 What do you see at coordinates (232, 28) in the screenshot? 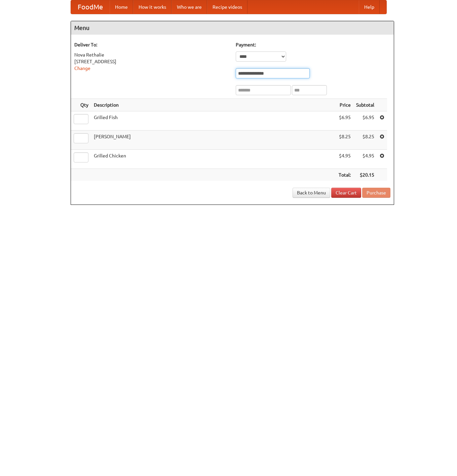
I see `h4: Menu` at bounding box center [232, 28].